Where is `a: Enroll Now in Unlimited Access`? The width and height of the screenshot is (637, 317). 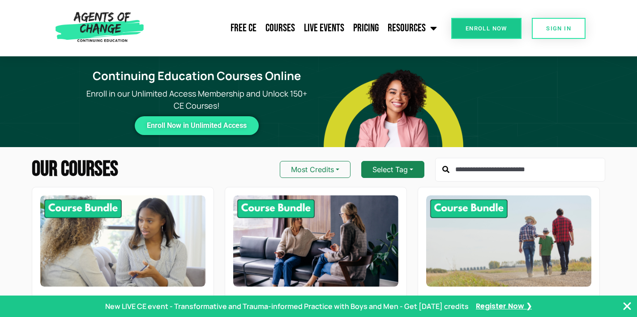 a: Enroll Now in Unlimited Access is located at coordinates (196, 126).